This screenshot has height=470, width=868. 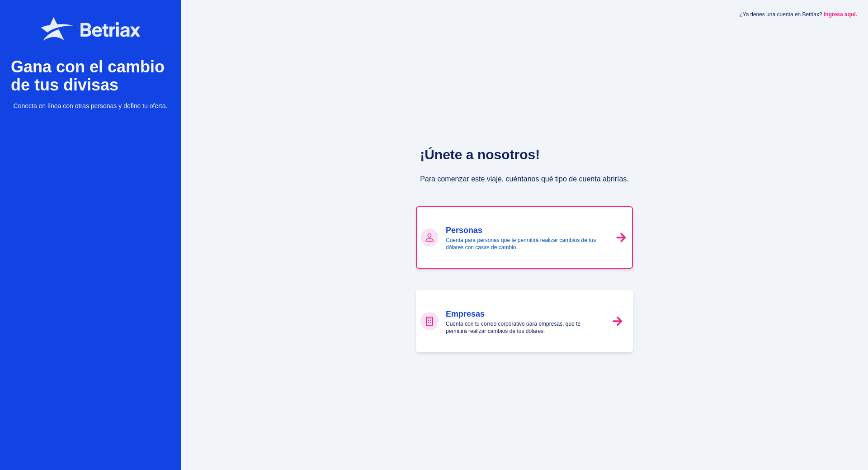 What do you see at coordinates (524, 236) in the screenshot?
I see `a: PersonasCuenta para personas que te permitirá realizar cambios de tus dólares con casas de cambio.` at bounding box center [524, 236].